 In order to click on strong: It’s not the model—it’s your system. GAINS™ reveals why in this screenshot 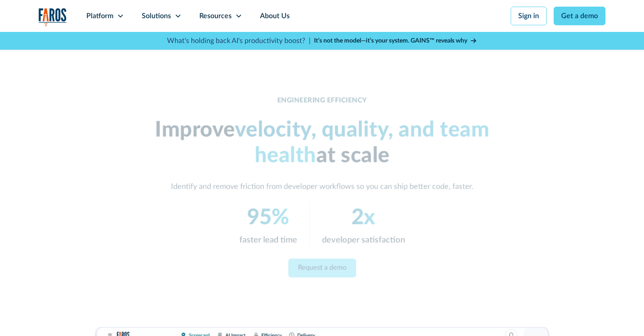, I will do `click(390, 41)`.